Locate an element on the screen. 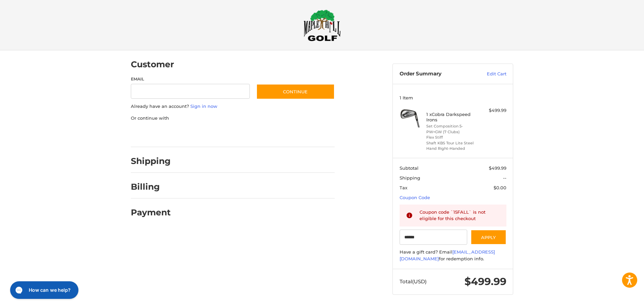 The height and width of the screenshot is (308, 644). img: Maple Hill Golf is located at coordinates (322, 25).